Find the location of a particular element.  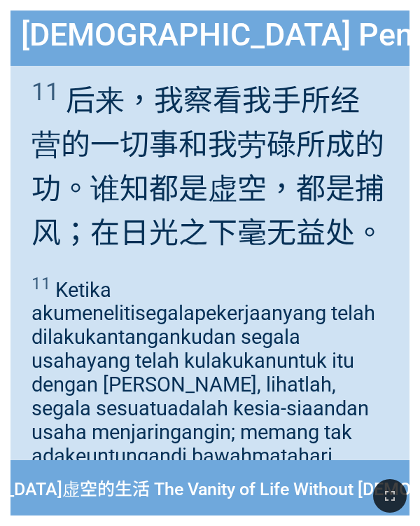

wh589: meneliti is located at coordinates (204, 385).